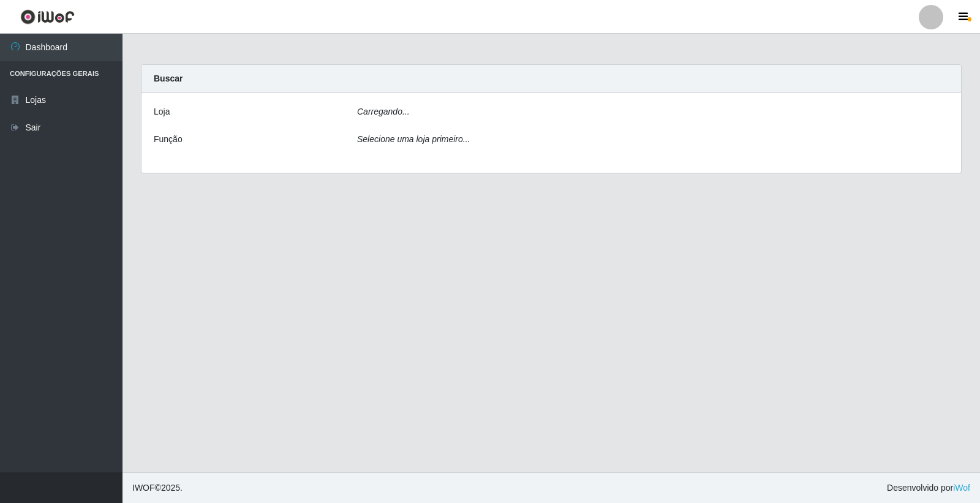 The width and height of the screenshot is (980, 503). Describe the element at coordinates (157, 488) in the screenshot. I see `span: © 2025 .` at that location.